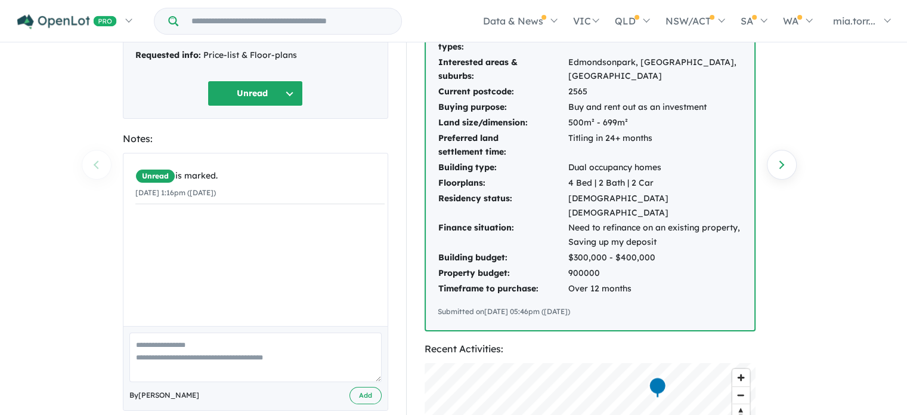  What do you see at coordinates (503, 206) in the screenshot?
I see `td: Residency status:` at bounding box center [503, 206].